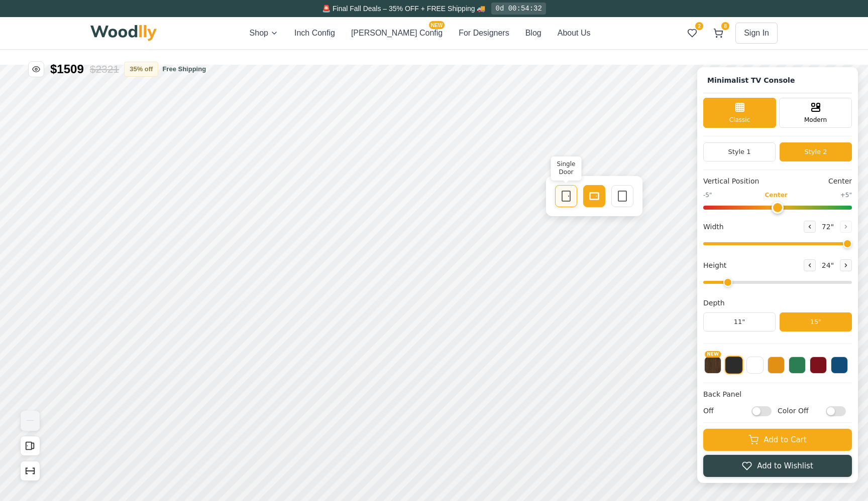 The image size is (868, 501). What do you see at coordinates (725, 410) in the screenshot?
I see `span: Off` at bounding box center [725, 410].